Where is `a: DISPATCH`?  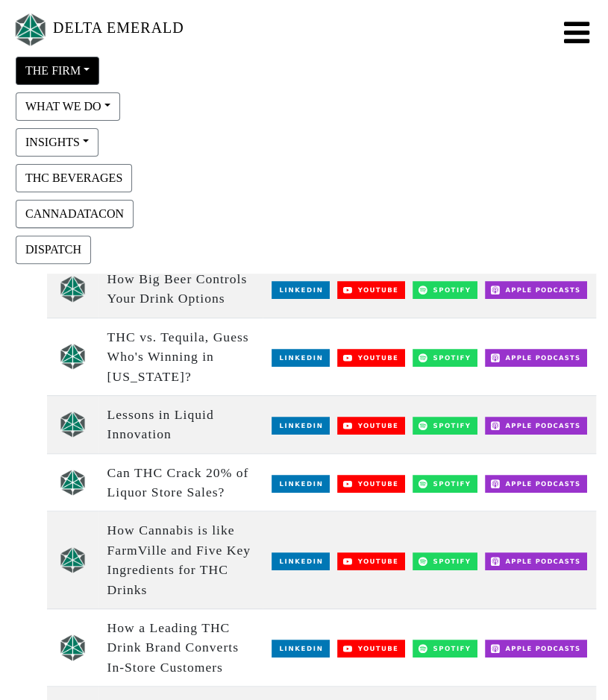
a: DISPATCH is located at coordinates (53, 247).